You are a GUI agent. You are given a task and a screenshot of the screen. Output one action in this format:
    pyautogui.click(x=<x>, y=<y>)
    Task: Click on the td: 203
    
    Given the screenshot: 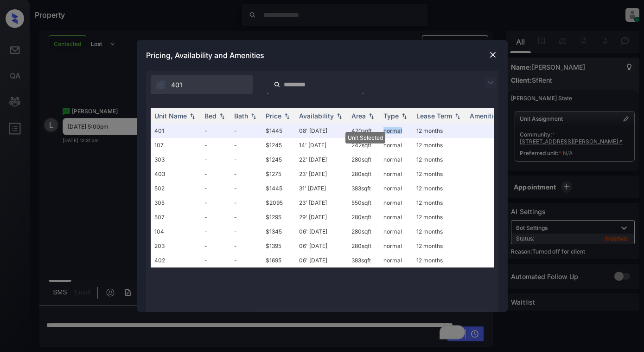 What is the action you would take?
    pyautogui.click(x=176, y=246)
    